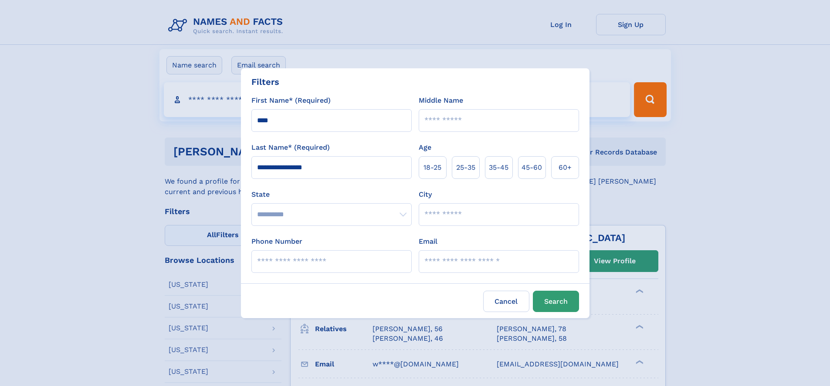 This screenshot has height=386, width=830. What do you see at coordinates (432, 168) in the screenshot?
I see `span: 18‑25` at bounding box center [432, 168].